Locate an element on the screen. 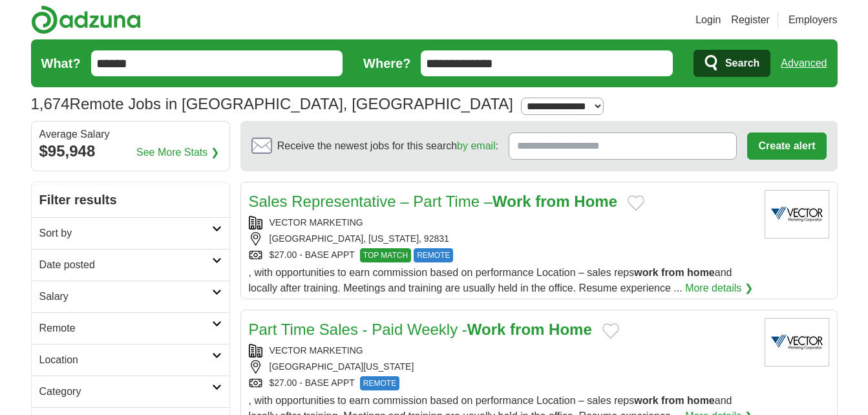  span: TOP MATCH is located at coordinates (385, 256).